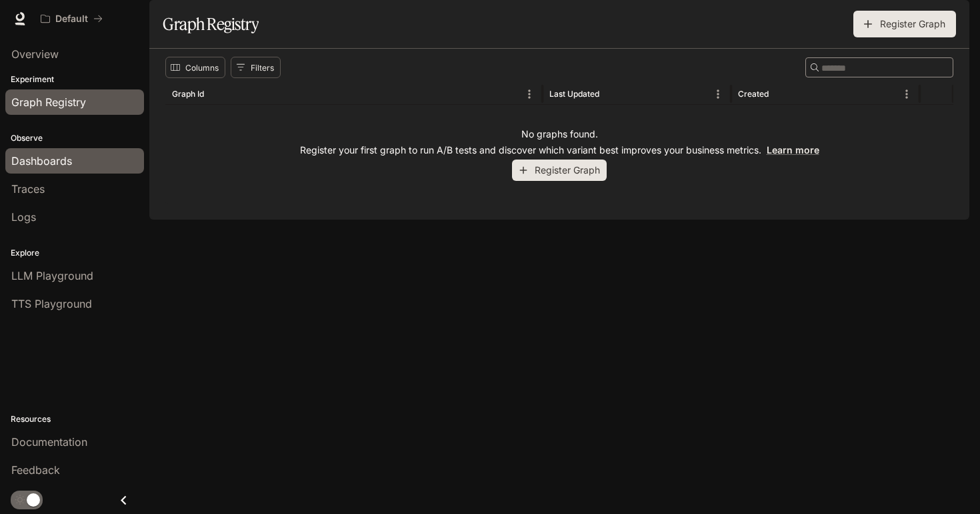  Describe the element at coordinates (560, 134) in the screenshot. I see `p: No graphs found.` at that location.